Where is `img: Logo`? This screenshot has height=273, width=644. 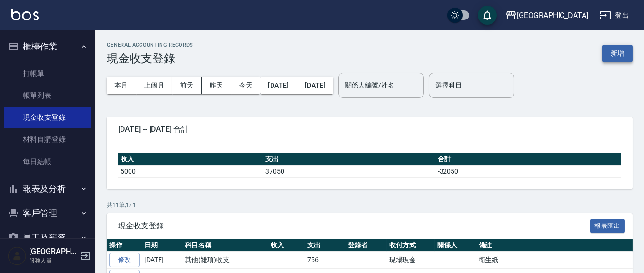
img: Logo is located at coordinates (25, 14).